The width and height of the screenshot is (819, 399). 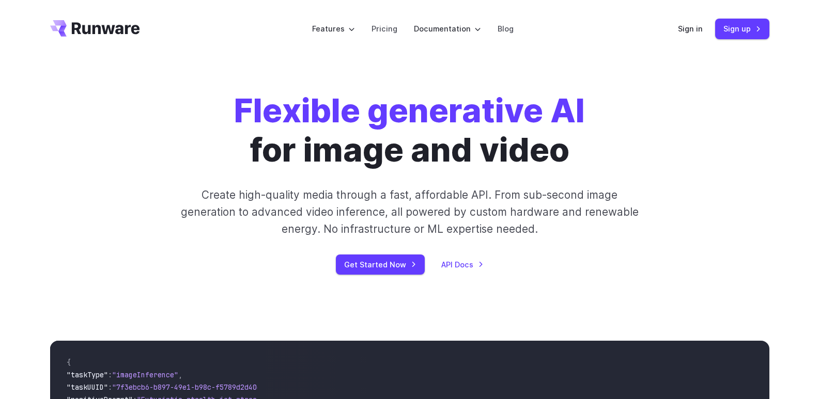 What do you see at coordinates (690, 28) in the screenshot?
I see `a: Sign in` at bounding box center [690, 28].